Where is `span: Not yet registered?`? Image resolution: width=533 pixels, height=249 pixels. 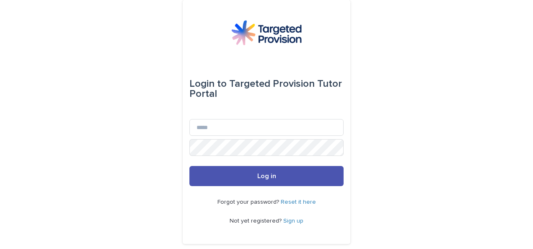 span: Not yet registered? is located at coordinates (257, 221).